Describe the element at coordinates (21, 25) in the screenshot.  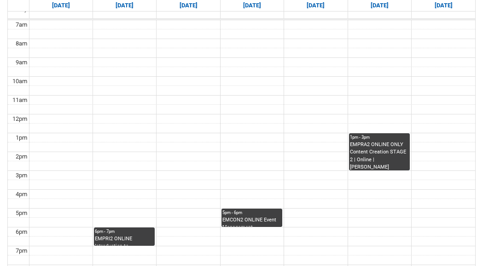
I see `div: 7am` at that location.